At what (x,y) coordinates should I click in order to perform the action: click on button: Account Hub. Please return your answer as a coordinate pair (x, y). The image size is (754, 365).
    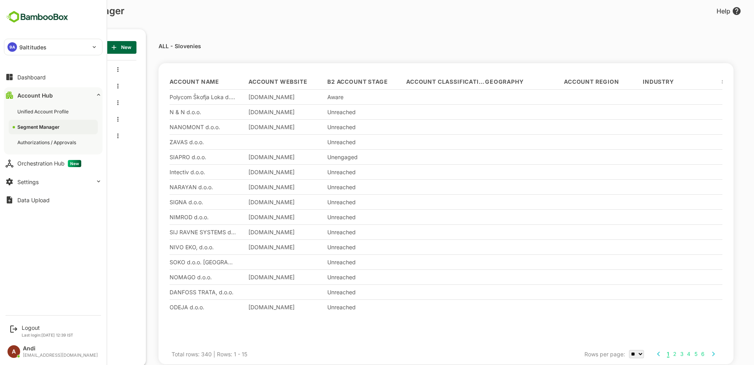
    Looking at the image, I should click on (53, 95).